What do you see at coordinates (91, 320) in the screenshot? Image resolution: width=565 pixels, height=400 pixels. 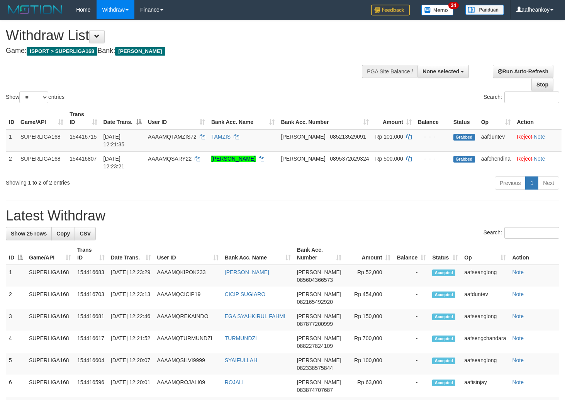 I see `td: 154416681` at bounding box center [91, 320].